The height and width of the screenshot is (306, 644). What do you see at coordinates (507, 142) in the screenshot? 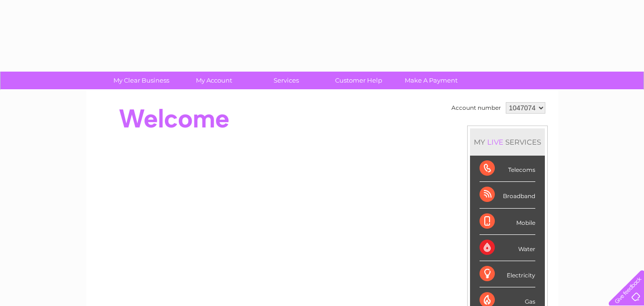
I see `div: MY SERVICES` at bounding box center [507, 142].